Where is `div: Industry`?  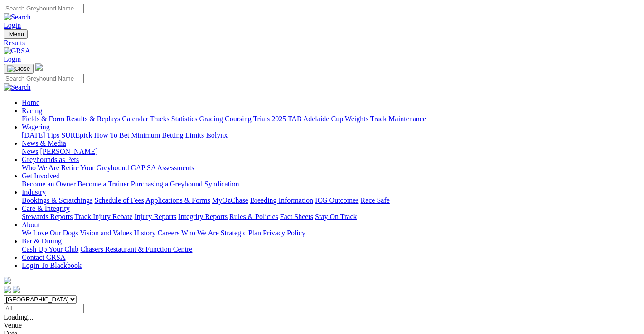 div: Industry is located at coordinates (331, 200).